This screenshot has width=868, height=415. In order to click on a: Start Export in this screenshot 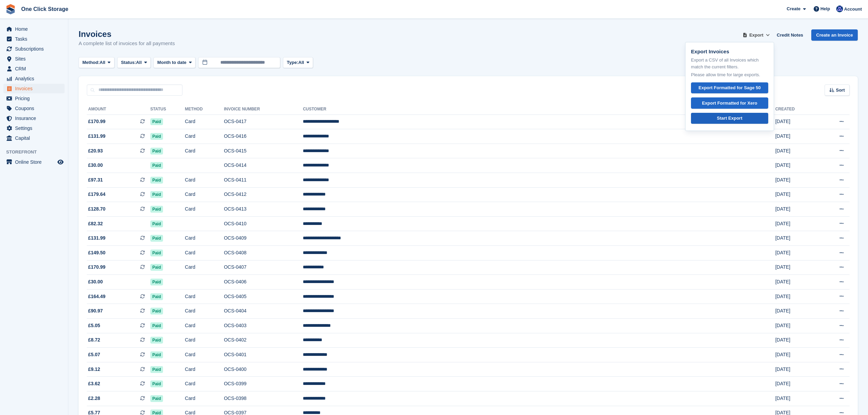, I will do `click(730, 119)`.